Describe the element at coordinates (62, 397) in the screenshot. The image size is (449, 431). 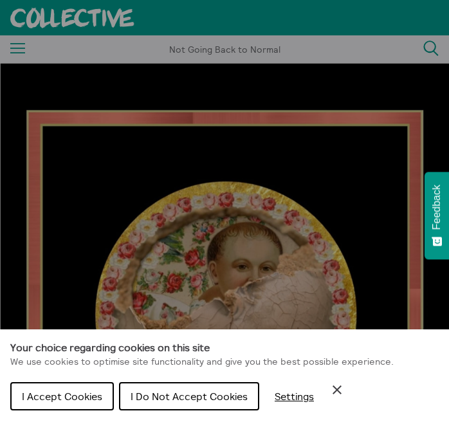
I see `button: I Accept Cookies` at that location.